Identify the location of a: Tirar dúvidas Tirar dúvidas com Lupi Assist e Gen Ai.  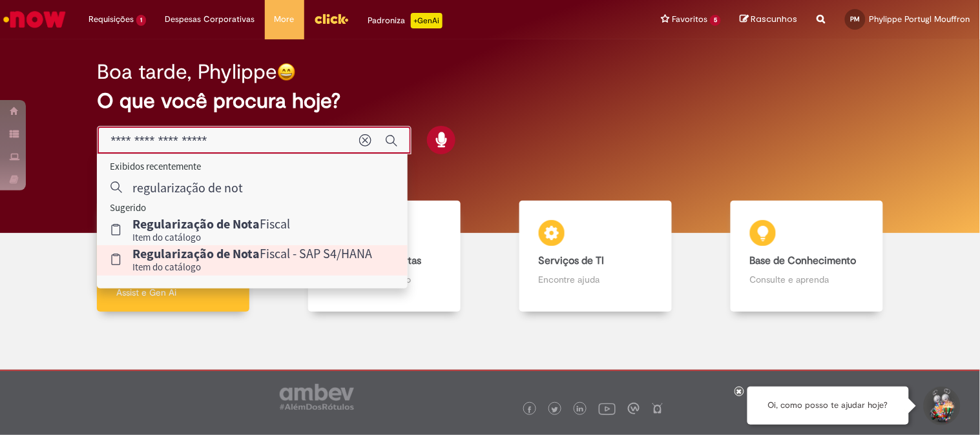
(173, 257).